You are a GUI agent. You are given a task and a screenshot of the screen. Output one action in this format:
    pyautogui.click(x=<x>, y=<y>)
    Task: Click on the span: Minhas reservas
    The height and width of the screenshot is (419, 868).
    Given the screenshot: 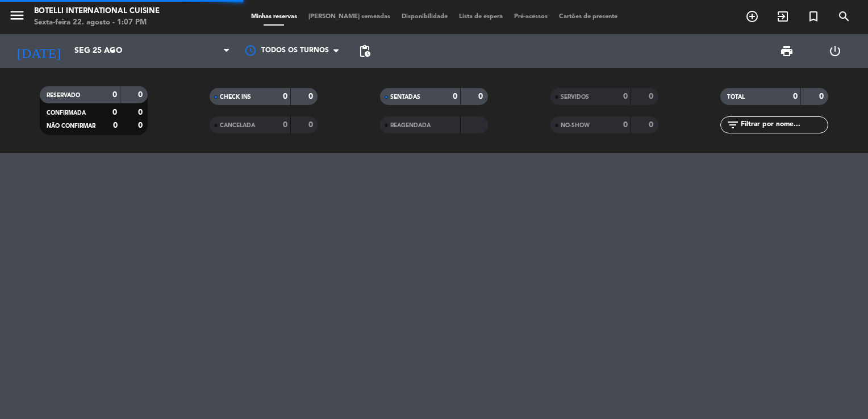 What is the action you would take?
    pyautogui.click(x=274, y=16)
    